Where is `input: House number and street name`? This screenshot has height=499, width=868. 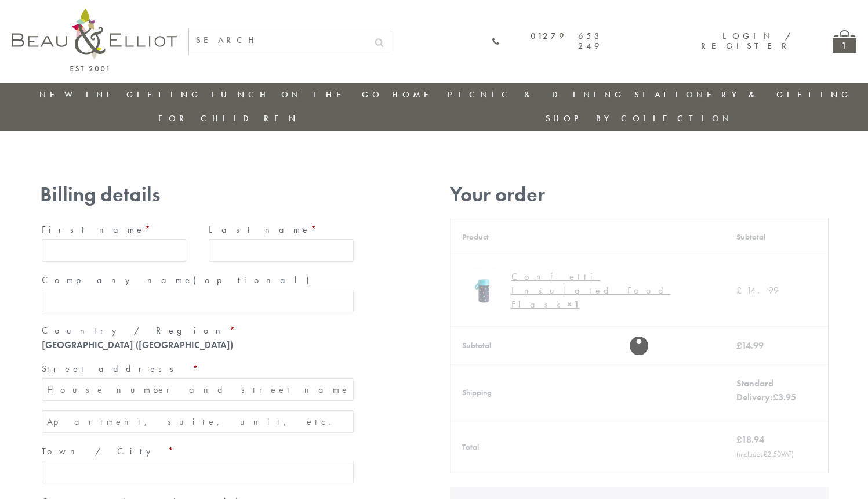 input: House number and street name is located at coordinates (198, 390).